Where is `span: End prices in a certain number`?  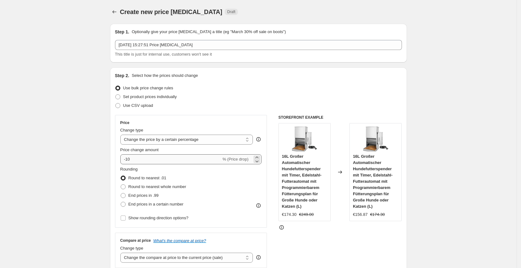 span: End prices in a certain number is located at coordinates (156, 204).